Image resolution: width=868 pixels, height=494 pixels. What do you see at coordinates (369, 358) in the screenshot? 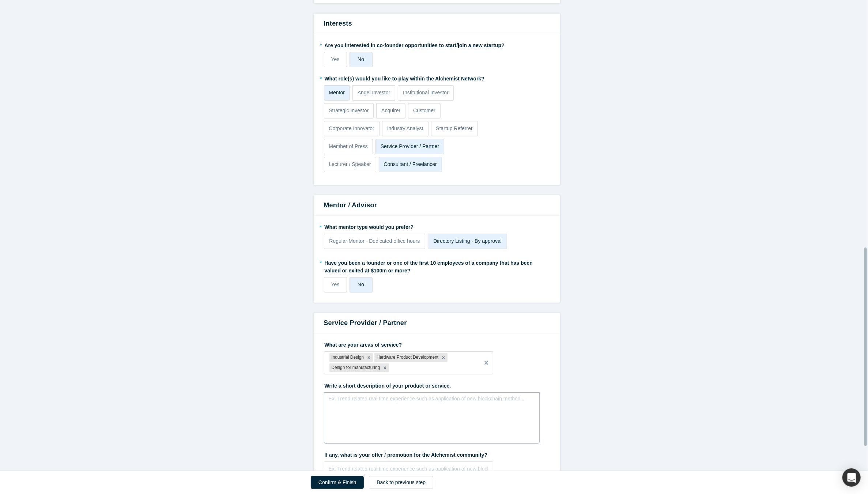
I see `div: Remove Industrial Design` at bounding box center [369, 358].